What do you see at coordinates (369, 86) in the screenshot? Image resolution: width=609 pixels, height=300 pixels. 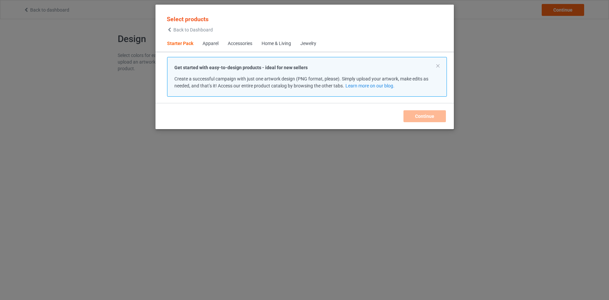 I see `a: Learn more on our blog.` at bounding box center [369, 86].